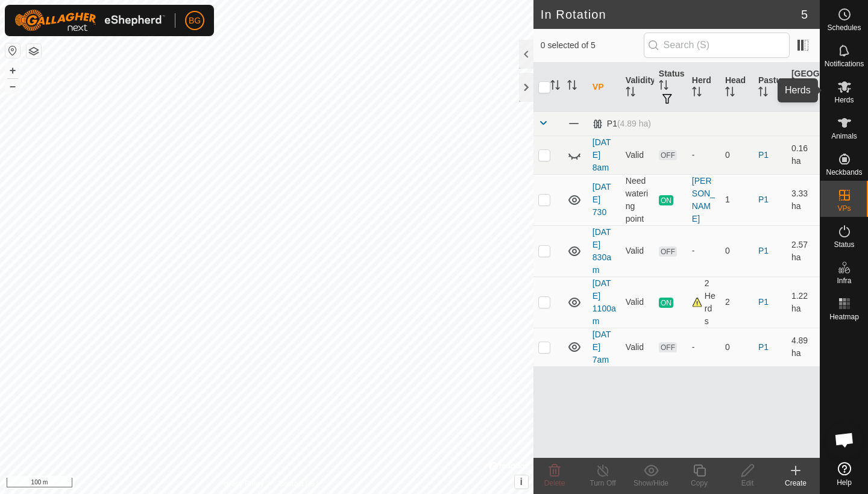 The image size is (868, 494). What do you see at coordinates (844, 100) in the screenshot?
I see `span: Herds` at bounding box center [844, 100].